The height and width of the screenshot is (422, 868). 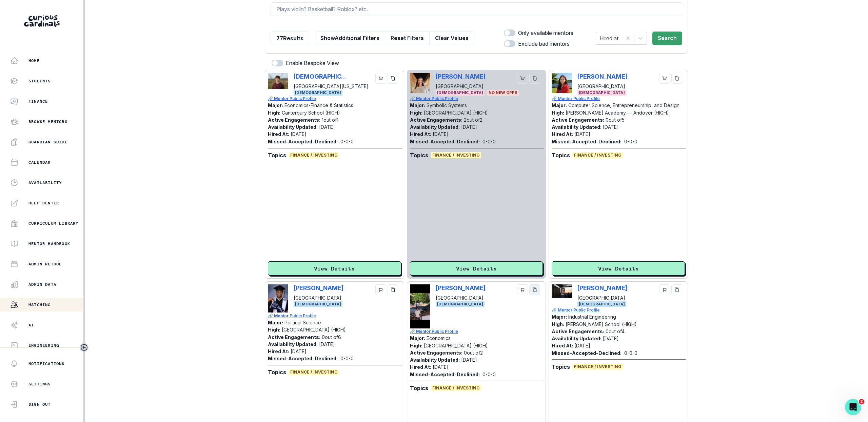 I want to click on p: Calendar, so click(x=40, y=162).